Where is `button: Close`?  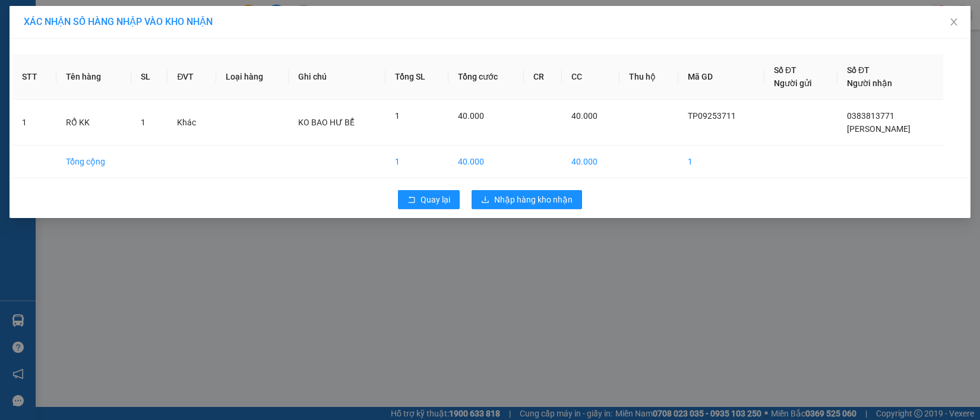 button: Close is located at coordinates (954, 22).